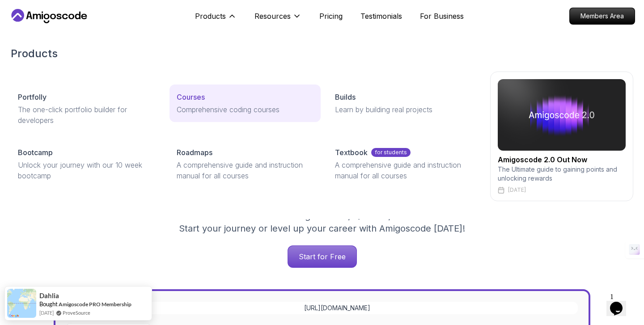 This screenshot has height=325, width=644. Describe the element at coordinates (5, 7) in the screenshot. I see `span: 1` at that location.